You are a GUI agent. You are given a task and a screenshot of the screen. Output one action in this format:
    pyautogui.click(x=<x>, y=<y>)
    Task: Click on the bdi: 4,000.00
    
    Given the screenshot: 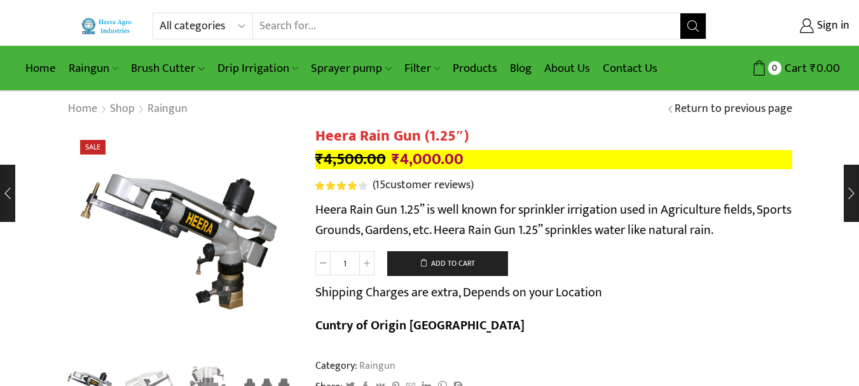 What is the action you would take?
    pyautogui.click(x=427, y=159)
    